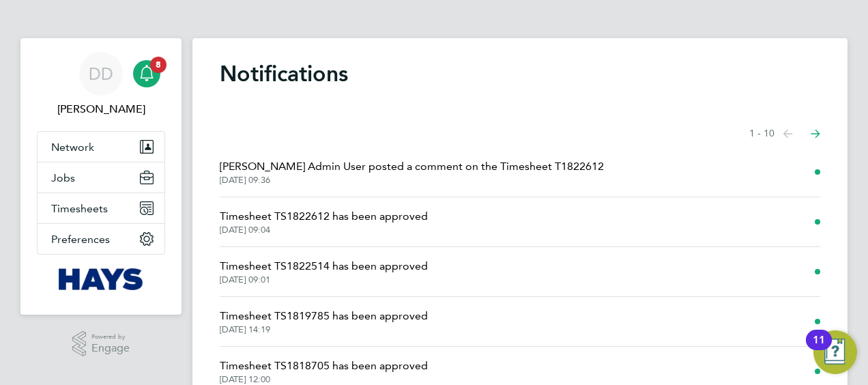 The height and width of the screenshot is (385, 868). What do you see at coordinates (762, 134) in the screenshot?
I see `span: 1 - 10` at bounding box center [762, 134].